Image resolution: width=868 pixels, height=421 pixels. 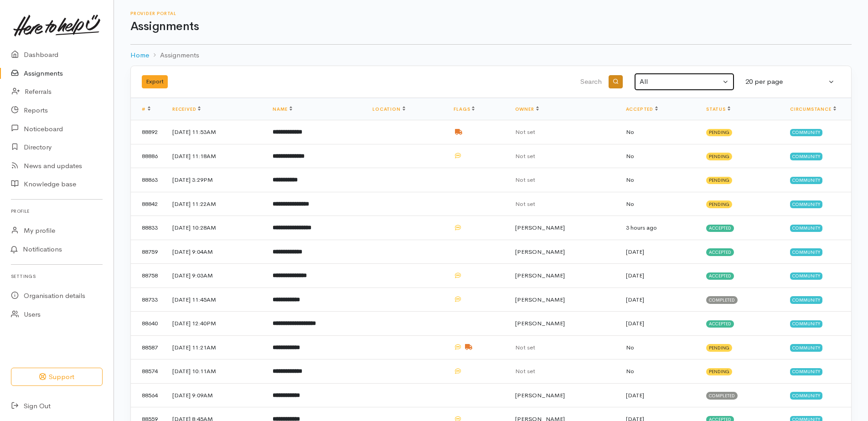 I want to click on button: 20 per page, so click(x=790, y=82).